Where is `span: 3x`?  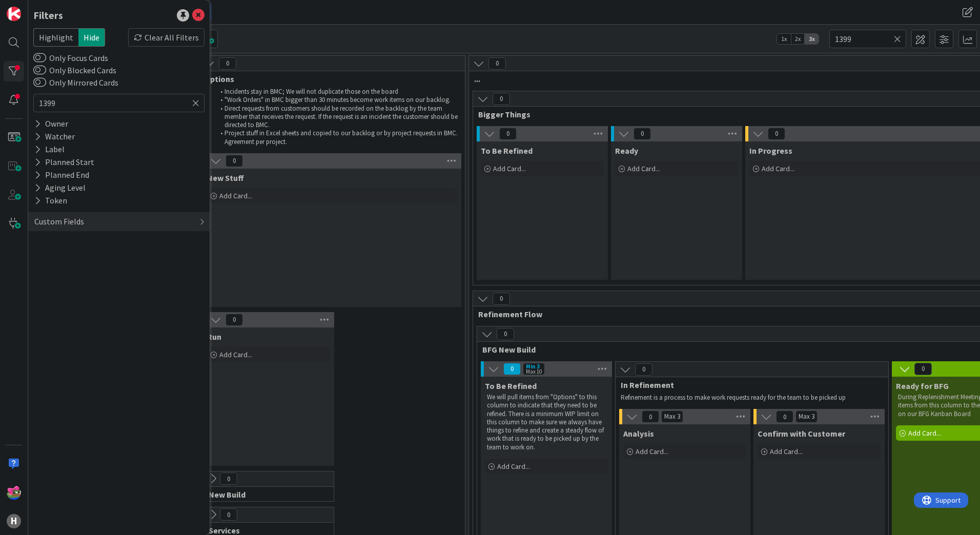
span: 3x is located at coordinates (811, 39).